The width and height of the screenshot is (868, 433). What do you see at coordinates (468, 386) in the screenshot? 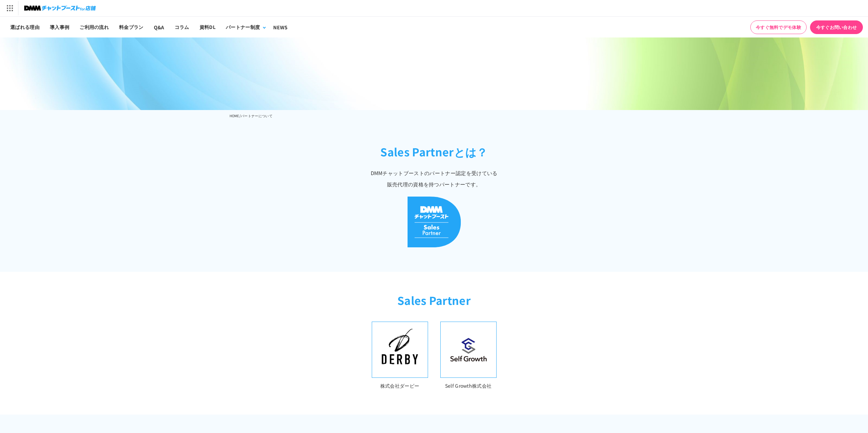
I see `p: Self Growth株式会社` at bounding box center [468, 386].